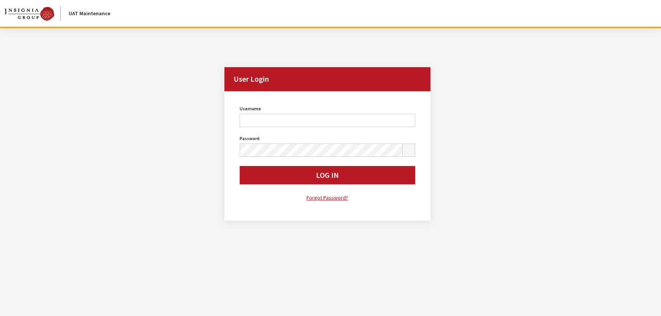  I want to click on label: Username, so click(250, 109).